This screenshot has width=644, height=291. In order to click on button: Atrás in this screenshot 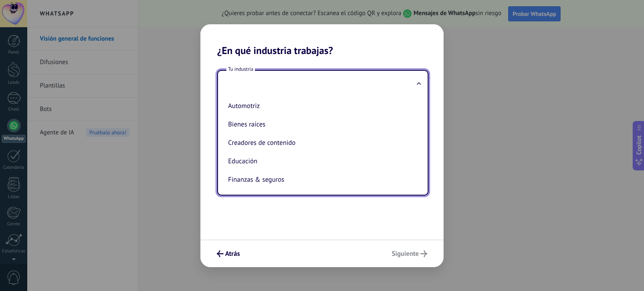, I will do `click(228, 254)`.